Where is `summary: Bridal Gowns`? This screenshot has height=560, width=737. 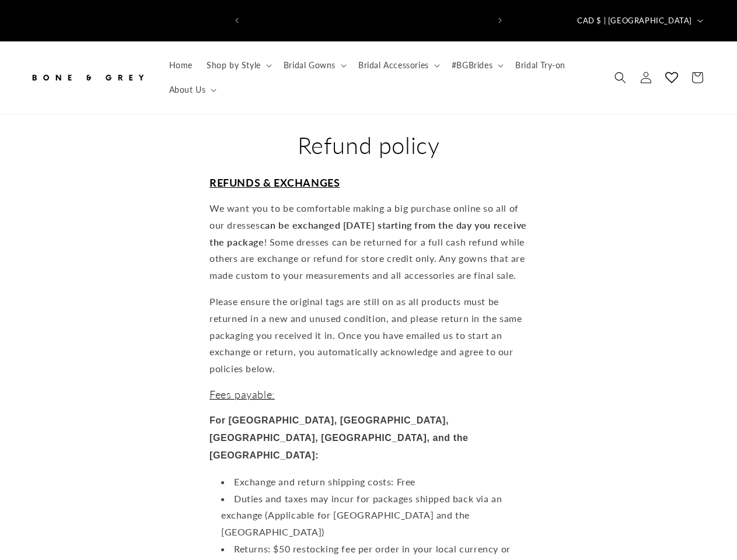
summary: Bridal Gowns is located at coordinates (314, 66).